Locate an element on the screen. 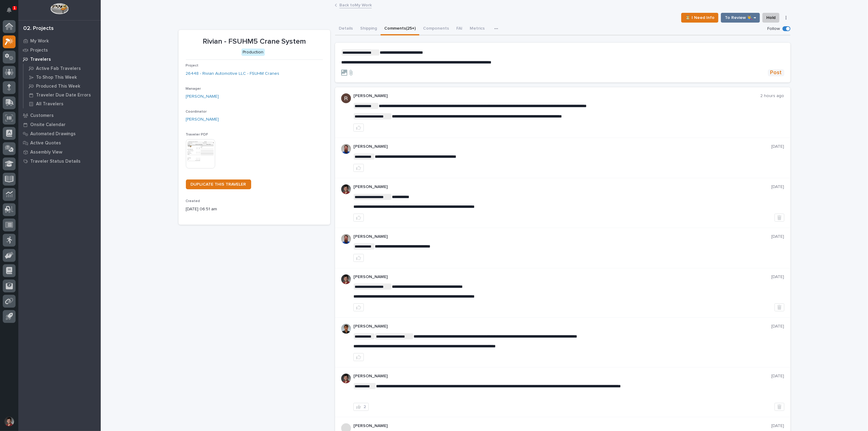  p: 2 hours ago is located at coordinates (772, 96).